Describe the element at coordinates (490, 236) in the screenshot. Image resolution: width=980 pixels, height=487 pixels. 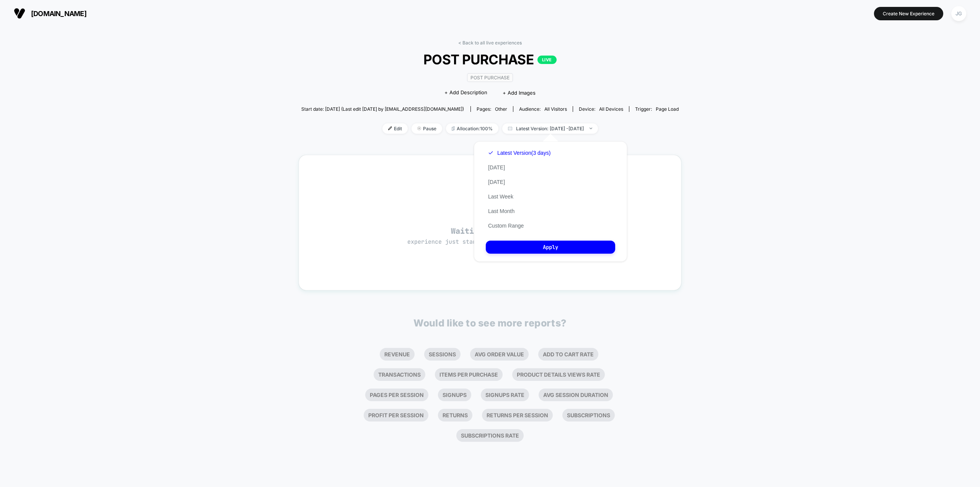
I see `span: Waiting for data…` at that location.